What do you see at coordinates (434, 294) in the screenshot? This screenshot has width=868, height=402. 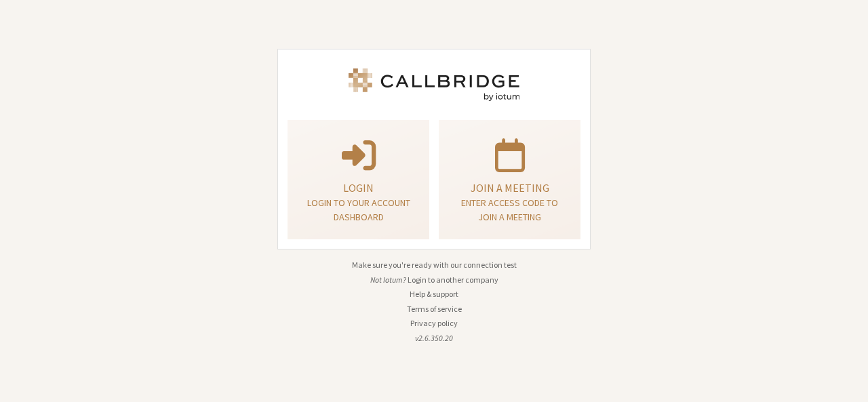 I see `a: Help & support` at bounding box center [434, 294].